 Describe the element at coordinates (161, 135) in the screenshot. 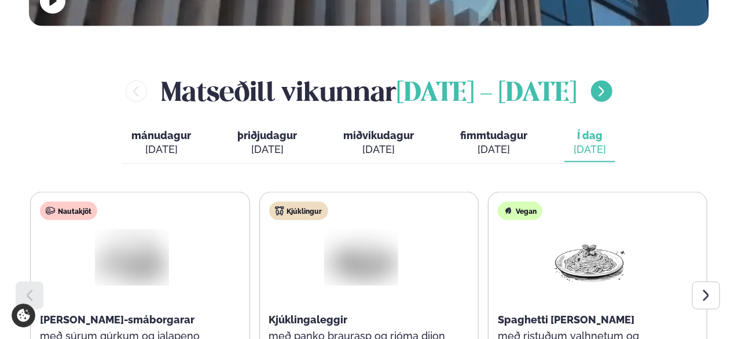

I see `span: mánudagur` at that location.